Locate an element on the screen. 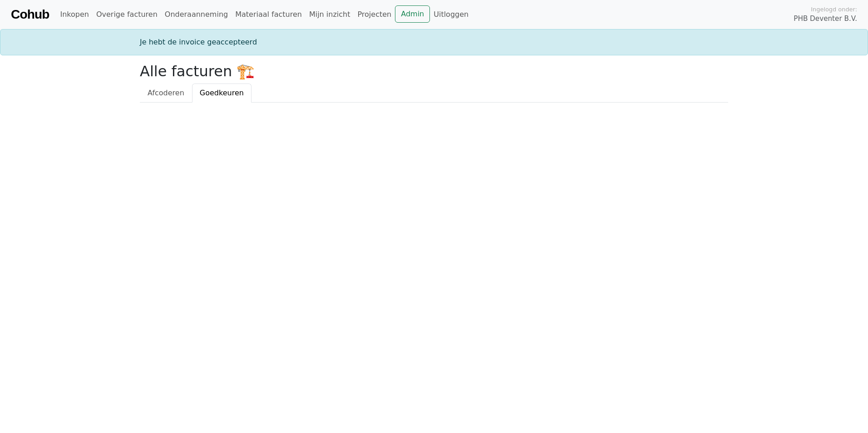 Image resolution: width=868 pixels, height=433 pixels. a: Goedkeuren is located at coordinates (222, 93).